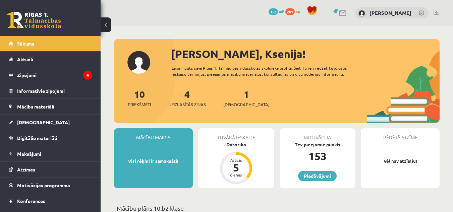  I want to click on span: xp, so click(298, 11).